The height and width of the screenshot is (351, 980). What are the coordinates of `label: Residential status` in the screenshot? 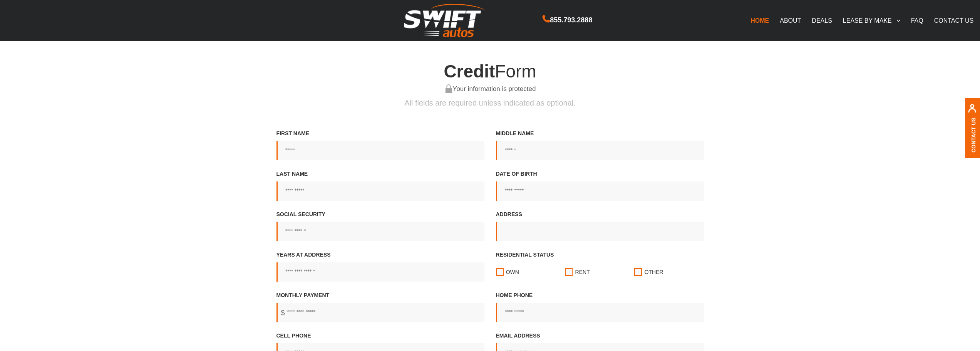 It's located at (600, 266).